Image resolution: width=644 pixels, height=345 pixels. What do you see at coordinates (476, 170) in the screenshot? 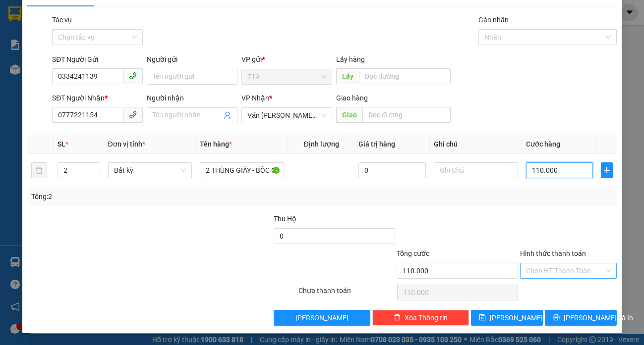
I see `input: Ghi Chú` at bounding box center [476, 170].